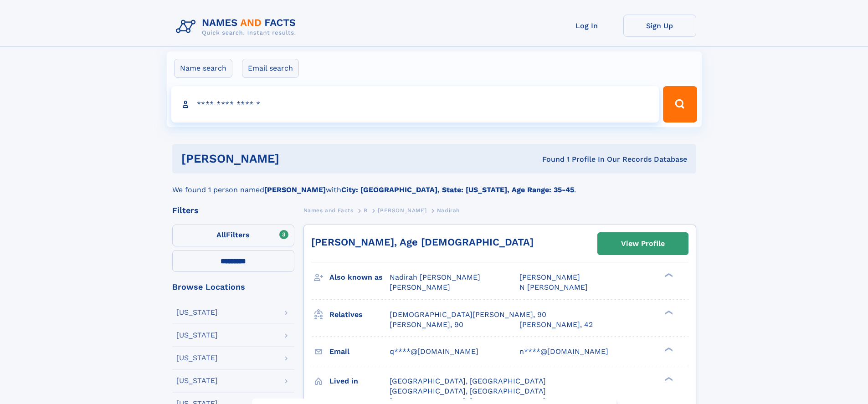  What do you see at coordinates (448, 210) in the screenshot?
I see `span: Nadirah` at bounding box center [448, 210].